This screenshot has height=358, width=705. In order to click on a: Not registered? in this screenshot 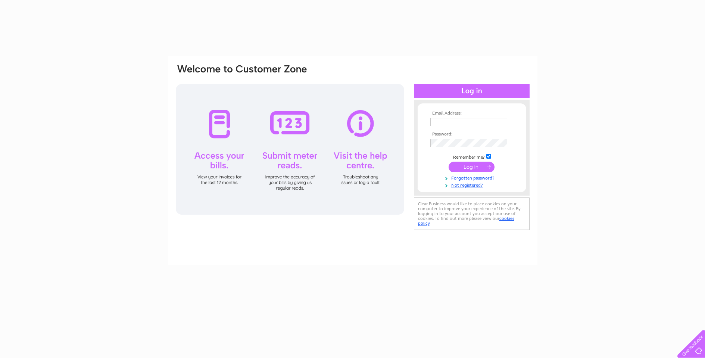, I will do `click(472, 184)`.